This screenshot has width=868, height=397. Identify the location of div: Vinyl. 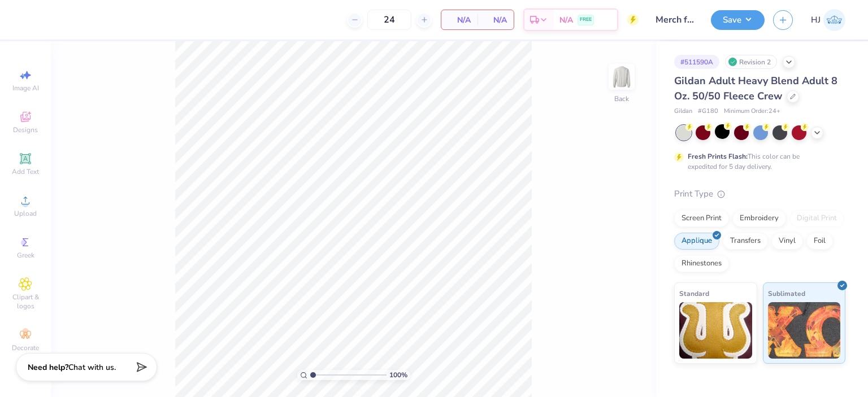
(787, 241).